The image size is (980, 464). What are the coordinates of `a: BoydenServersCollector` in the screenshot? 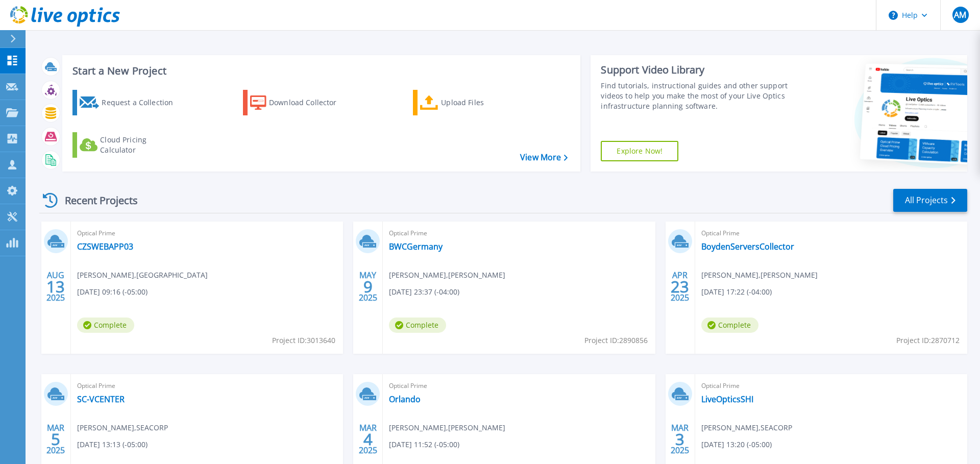 It's located at (748, 247).